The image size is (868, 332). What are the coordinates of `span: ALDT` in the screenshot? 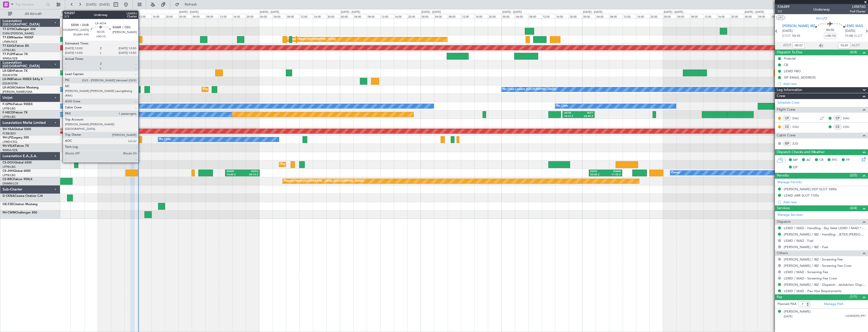 It's located at (855, 46).